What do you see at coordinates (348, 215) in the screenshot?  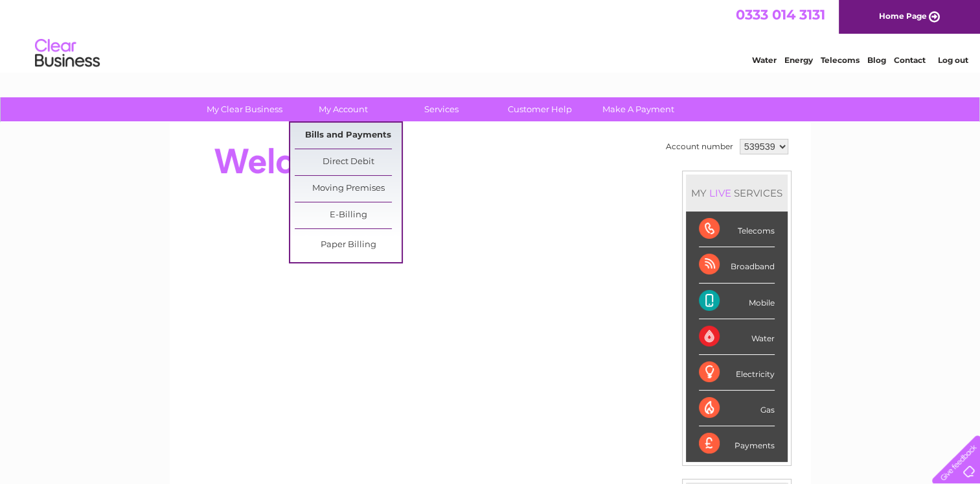 I see `a: E-Billing` at bounding box center [348, 215].